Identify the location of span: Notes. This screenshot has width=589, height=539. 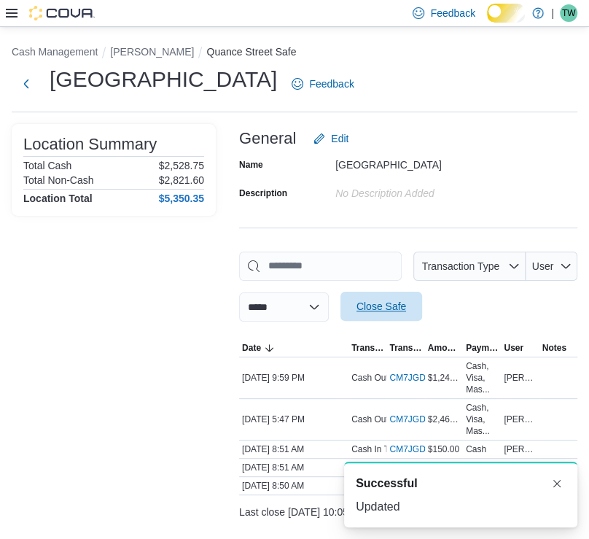
(554, 348).